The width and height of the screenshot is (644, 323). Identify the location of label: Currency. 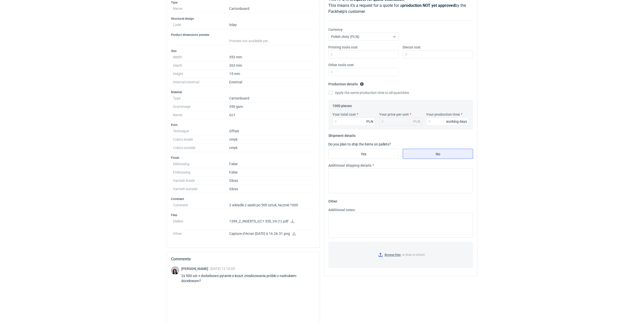
(335, 30).